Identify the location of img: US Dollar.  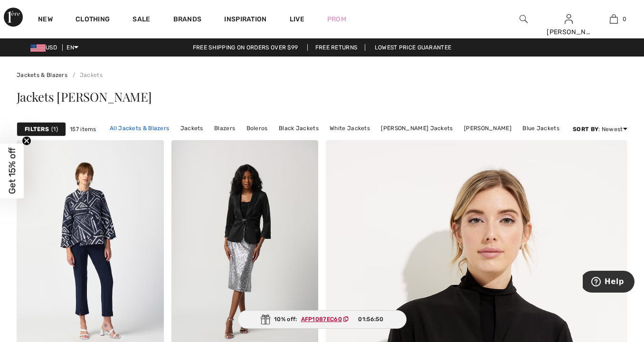
(38, 48).